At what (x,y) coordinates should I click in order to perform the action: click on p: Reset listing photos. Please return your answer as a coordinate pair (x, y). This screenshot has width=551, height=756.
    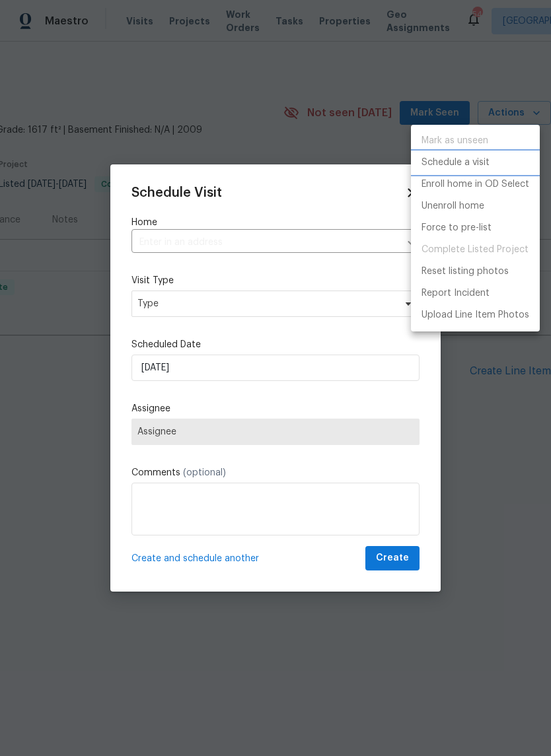
    Looking at the image, I should click on (465, 271).